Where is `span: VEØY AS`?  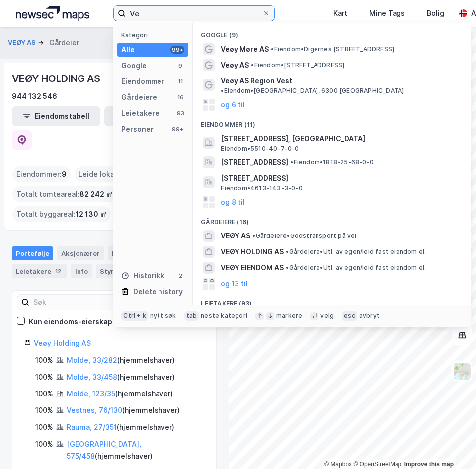
span: VEØY AS is located at coordinates (235, 236).